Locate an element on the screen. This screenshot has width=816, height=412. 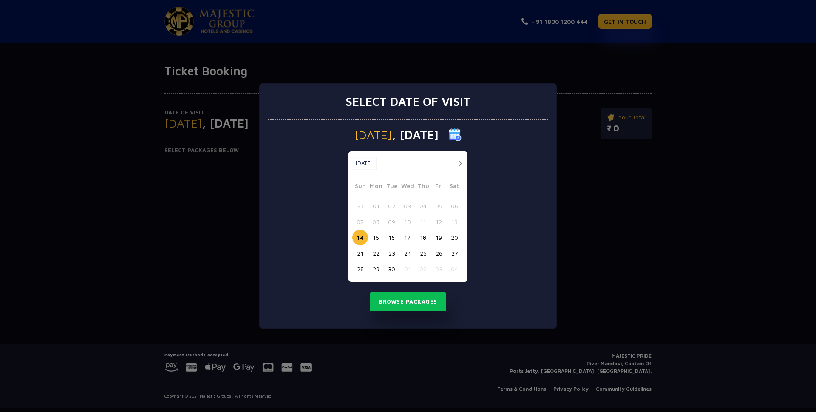
button: 10 is located at coordinates (407, 221).